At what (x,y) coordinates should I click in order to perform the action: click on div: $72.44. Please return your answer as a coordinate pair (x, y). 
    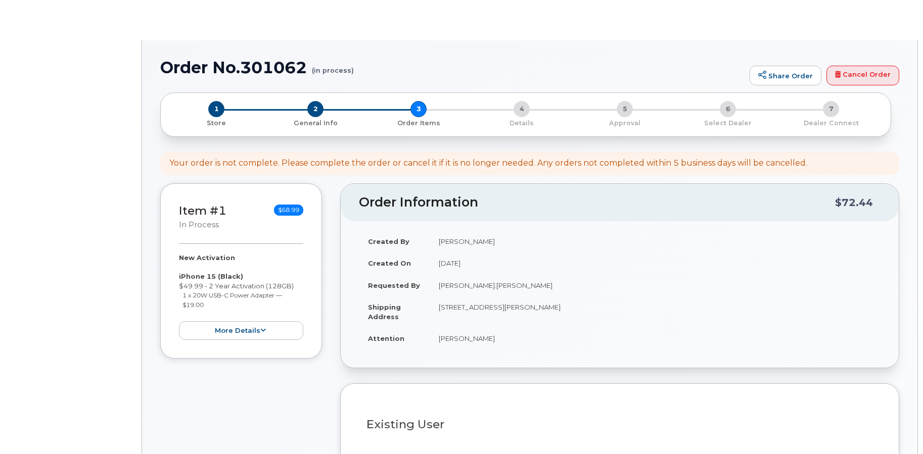
    Looking at the image, I should click on (854, 203).